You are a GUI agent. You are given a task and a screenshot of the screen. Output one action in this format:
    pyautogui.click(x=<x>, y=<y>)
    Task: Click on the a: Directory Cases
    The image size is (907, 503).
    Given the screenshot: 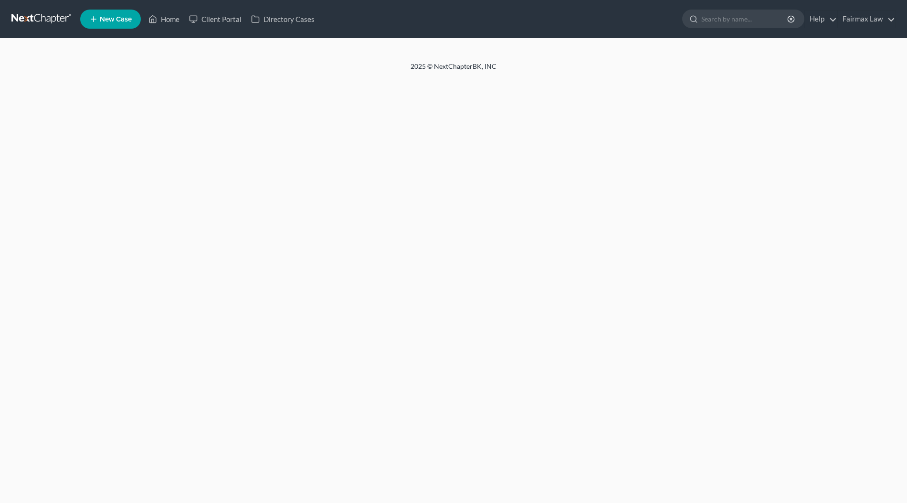 What is the action you would take?
    pyautogui.click(x=283, y=19)
    